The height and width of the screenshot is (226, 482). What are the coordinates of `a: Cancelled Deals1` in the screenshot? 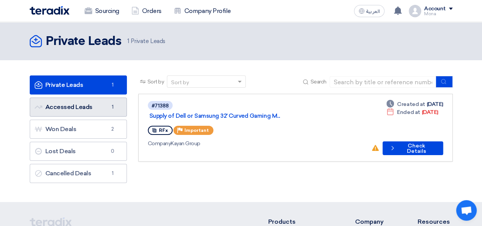 It's located at (78, 173).